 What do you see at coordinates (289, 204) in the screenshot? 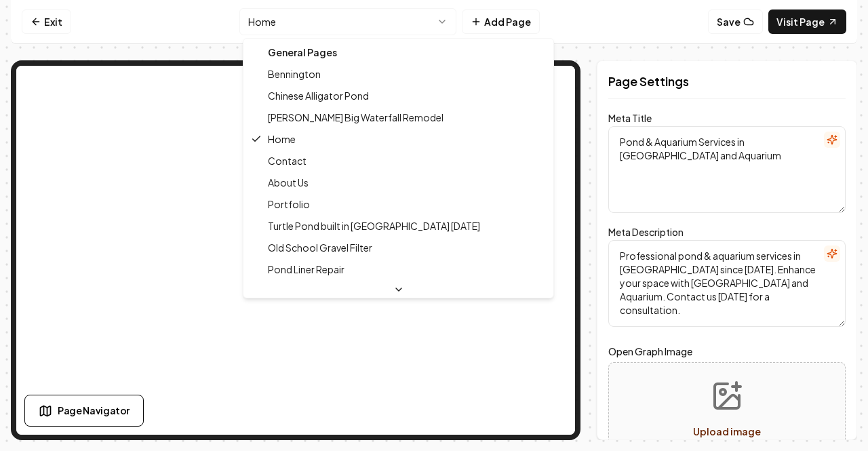
I see `span: Portfolio` at bounding box center [289, 204].